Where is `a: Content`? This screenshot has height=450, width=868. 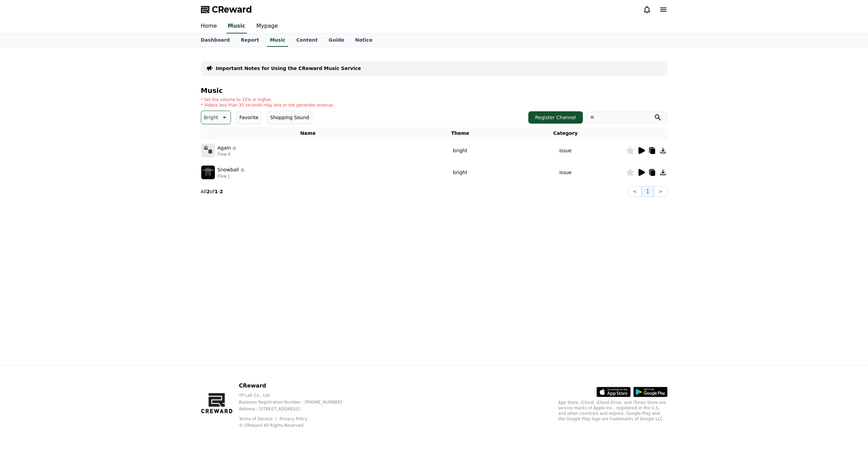
a: Content is located at coordinates (307, 40).